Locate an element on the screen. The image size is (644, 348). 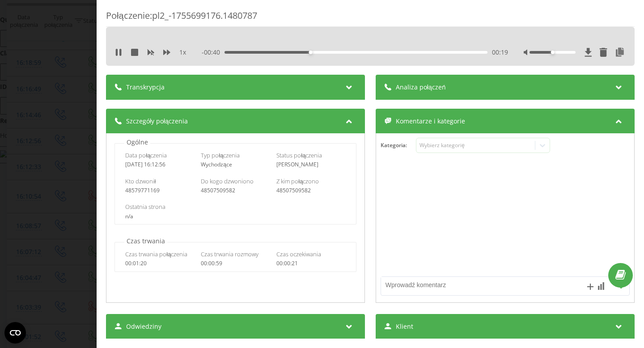
span: Kto dzwonił is located at coordinates (141, 181).